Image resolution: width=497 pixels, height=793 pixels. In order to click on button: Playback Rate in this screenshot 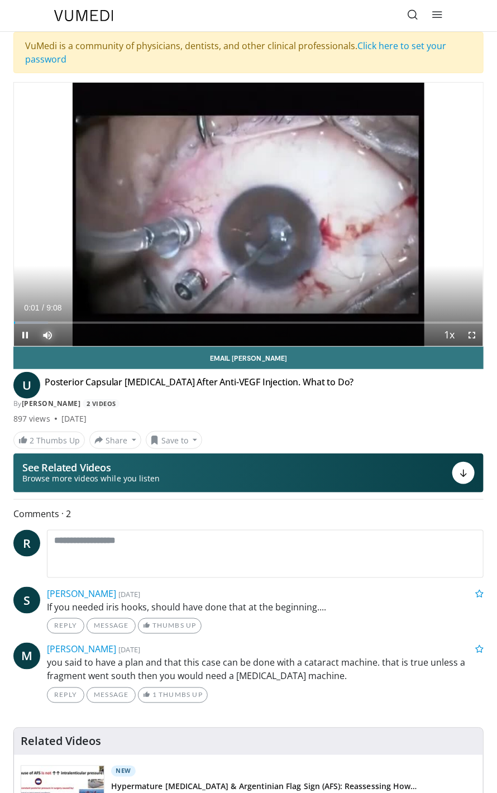, I will do `click(449, 335)`.